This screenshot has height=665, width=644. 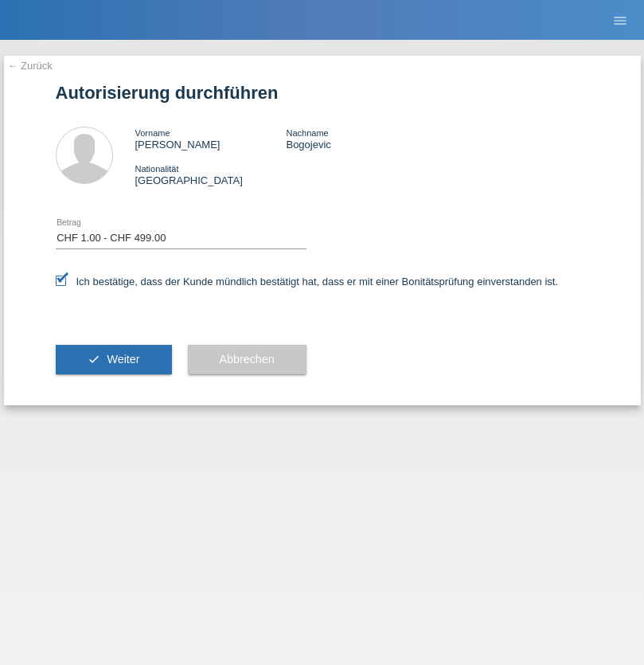 I want to click on i: menu, so click(x=620, y=21).